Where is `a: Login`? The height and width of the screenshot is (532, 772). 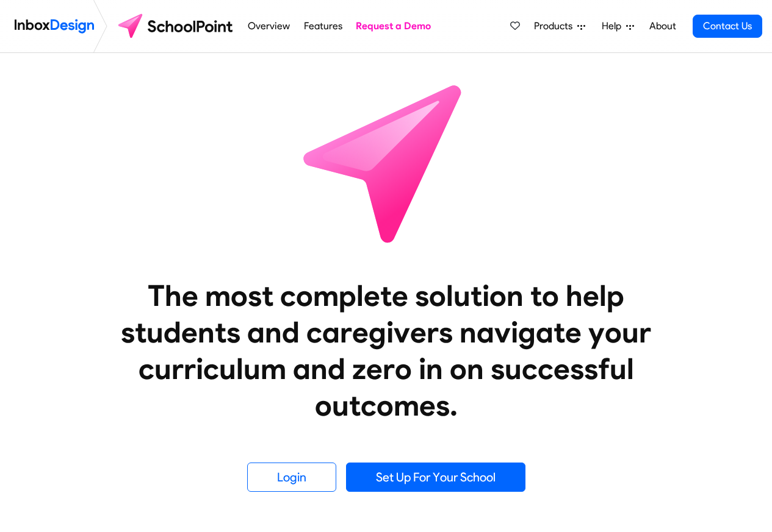 a: Login is located at coordinates (292, 478).